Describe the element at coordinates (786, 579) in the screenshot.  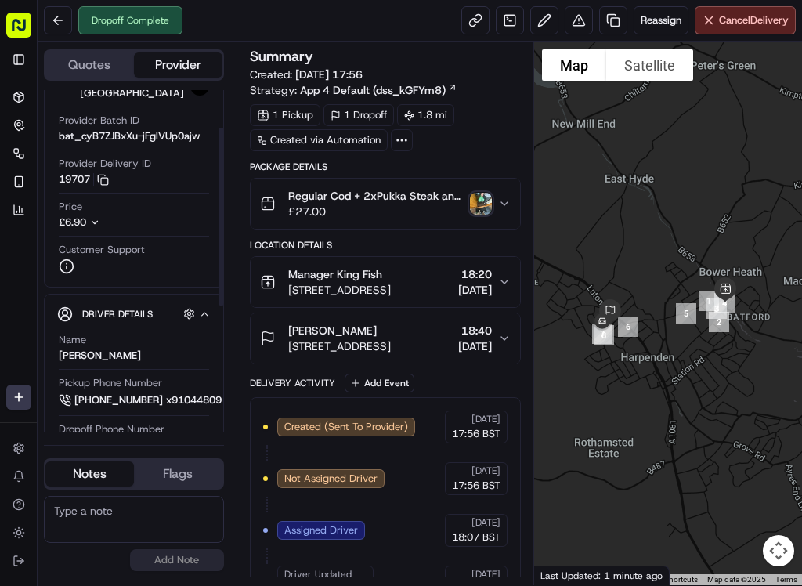
I see `a: Terms (opens in new tab)` at that location.